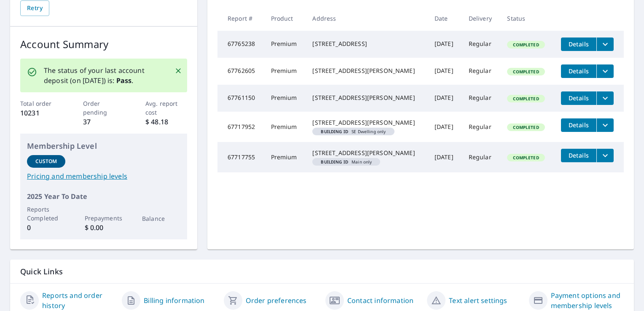  Describe the element at coordinates (78, 300) in the screenshot. I see `a: Reports and order history` at that location.